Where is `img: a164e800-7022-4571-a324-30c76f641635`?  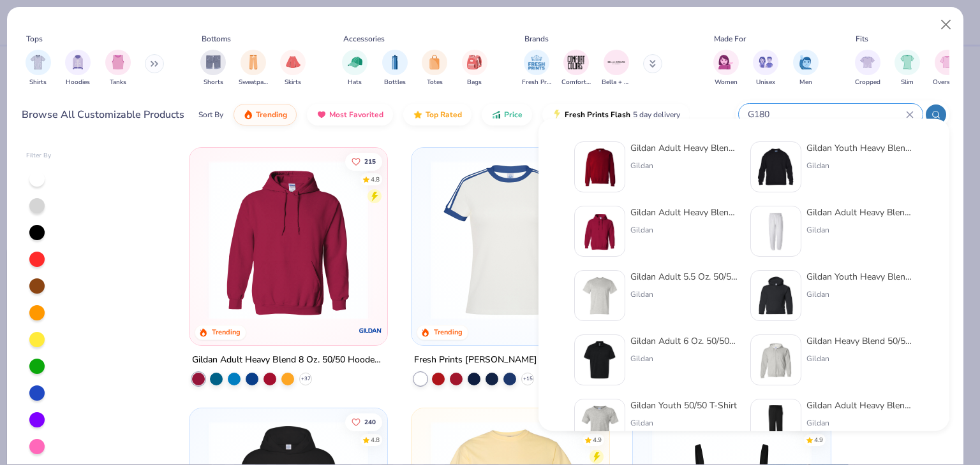
img: a164e800-7022-4571-a324-30c76f641635 is located at coordinates (460, 241).